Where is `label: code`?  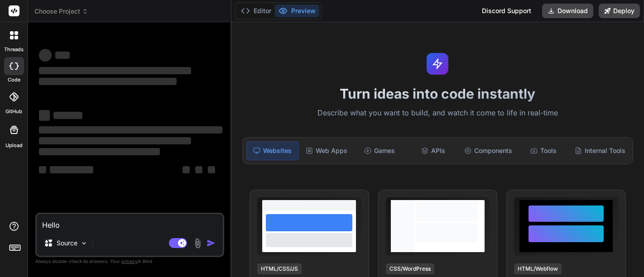
label: code is located at coordinates (14, 80).